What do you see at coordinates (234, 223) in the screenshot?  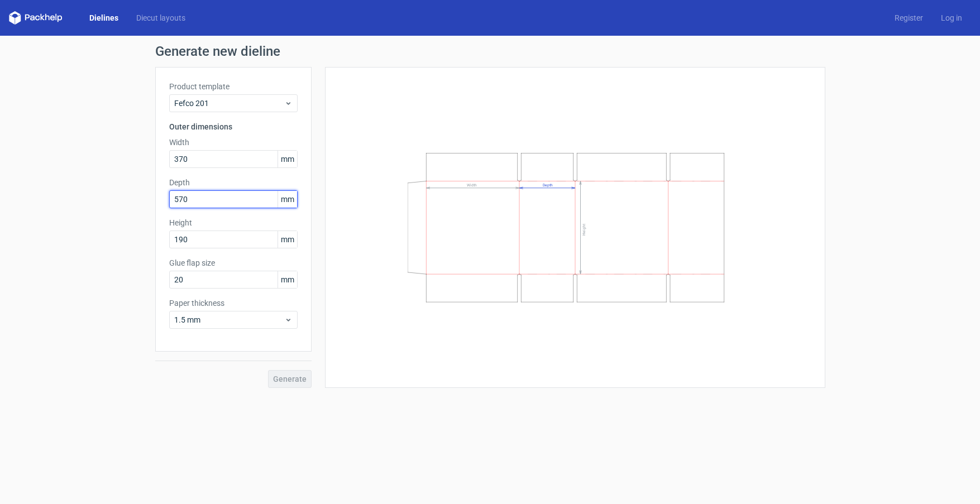 I see `label: Height` at bounding box center [234, 223].